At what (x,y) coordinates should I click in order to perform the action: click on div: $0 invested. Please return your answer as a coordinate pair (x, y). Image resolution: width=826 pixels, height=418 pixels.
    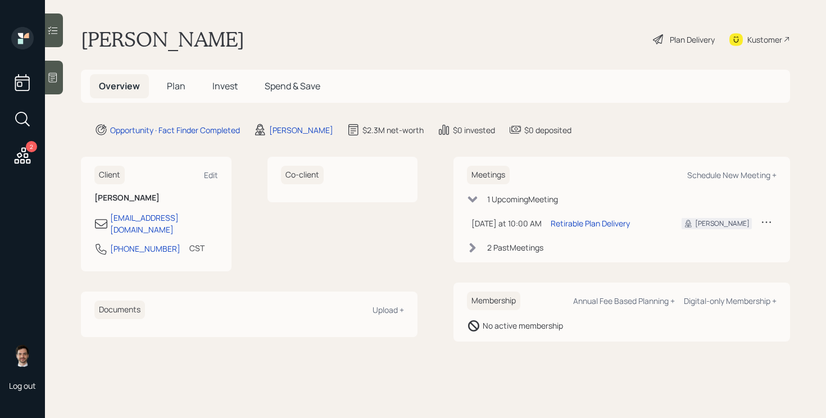
    Looking at the image, I should click on (474, 130).